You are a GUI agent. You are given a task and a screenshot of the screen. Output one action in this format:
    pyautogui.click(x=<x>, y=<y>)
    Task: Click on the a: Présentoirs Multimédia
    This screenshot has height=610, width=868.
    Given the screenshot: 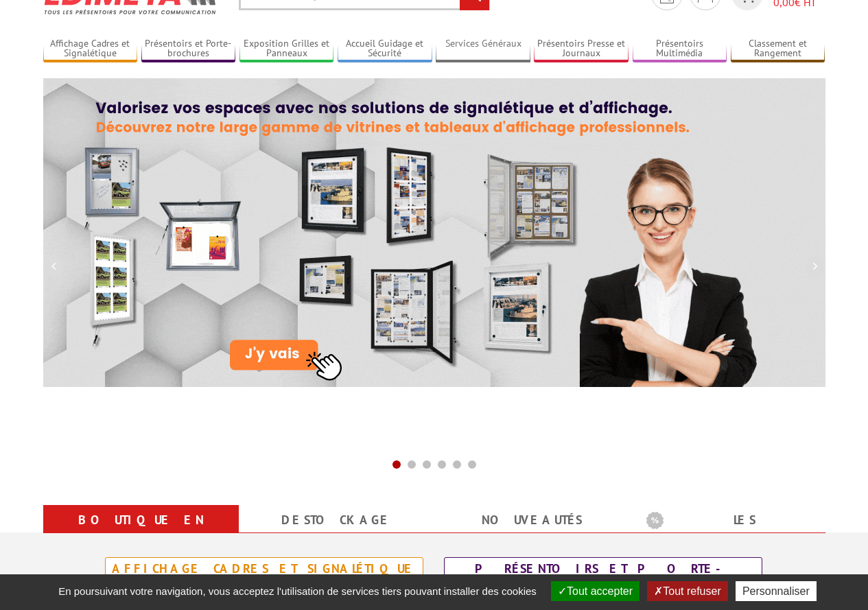 What is the action you would take?
    pyautogui.click(x=680, y=49)
    